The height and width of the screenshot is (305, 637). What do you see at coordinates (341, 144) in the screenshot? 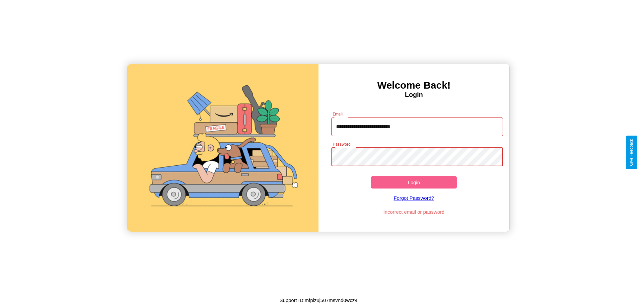
I see `label: Password` at bounding box center [341, 144].